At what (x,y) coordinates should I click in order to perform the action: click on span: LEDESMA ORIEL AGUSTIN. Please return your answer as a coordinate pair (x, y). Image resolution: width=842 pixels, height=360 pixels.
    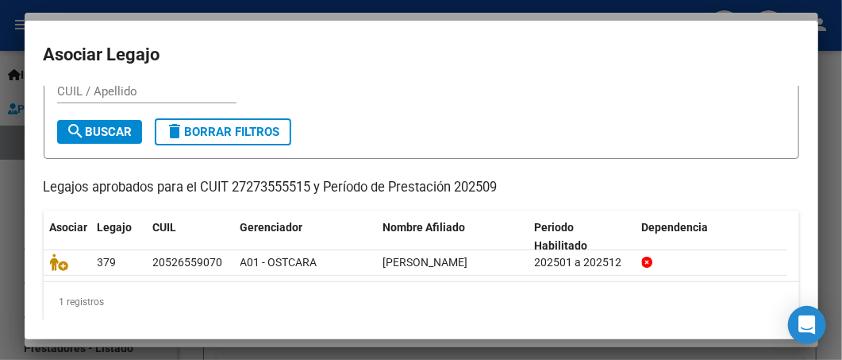
    Looking at the image, I should click on (425, 262).